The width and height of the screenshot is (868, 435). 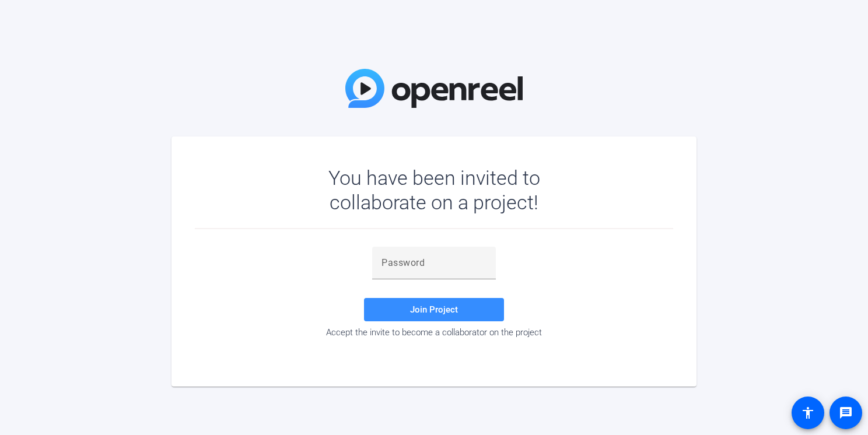 What do you see at coordinates (434, 333) in the screenshot?
I see `div: Accept the invite to become a collaborator on the project` at bounding box center [434, 333].